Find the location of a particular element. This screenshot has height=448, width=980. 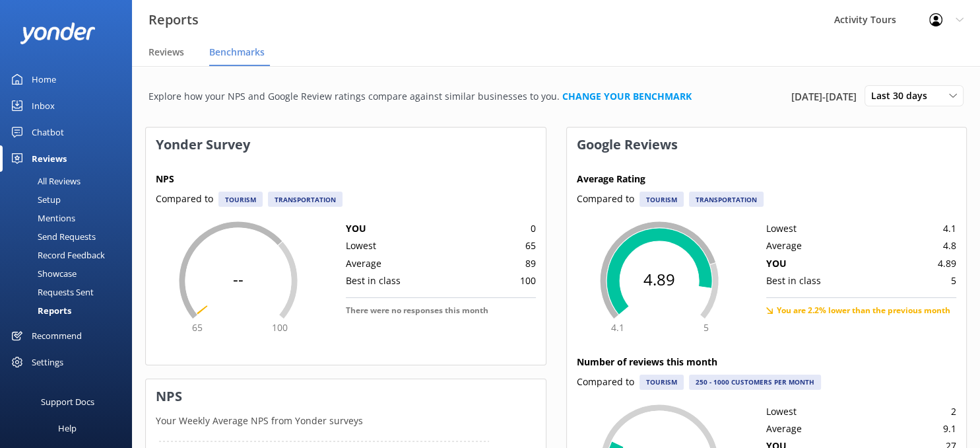

p: 89 is located at coordinates (530, 264).